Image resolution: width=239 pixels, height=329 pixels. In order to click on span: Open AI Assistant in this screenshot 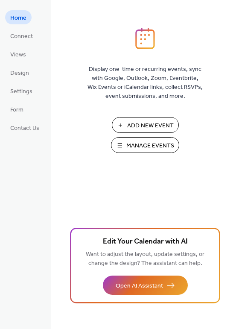, I will do `click(139, 286)`.